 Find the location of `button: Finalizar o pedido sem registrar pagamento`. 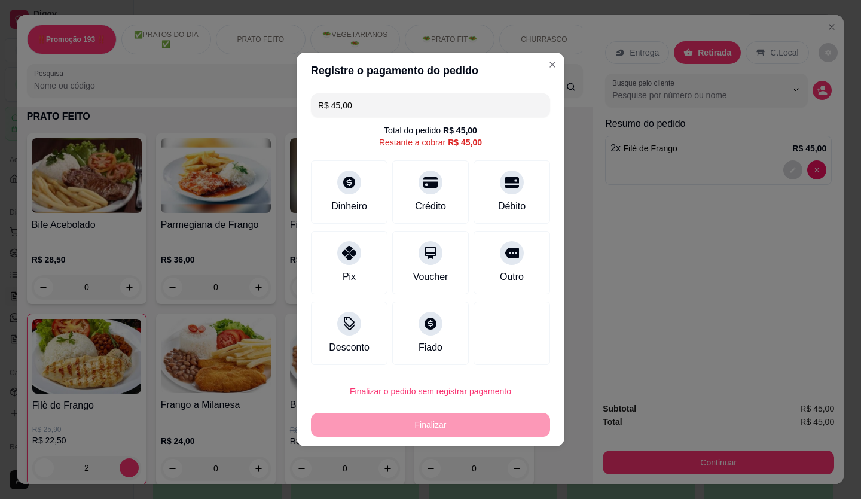

button: Finalizar o pedido sem registrar pagamento is located at coordinates (430, 391).